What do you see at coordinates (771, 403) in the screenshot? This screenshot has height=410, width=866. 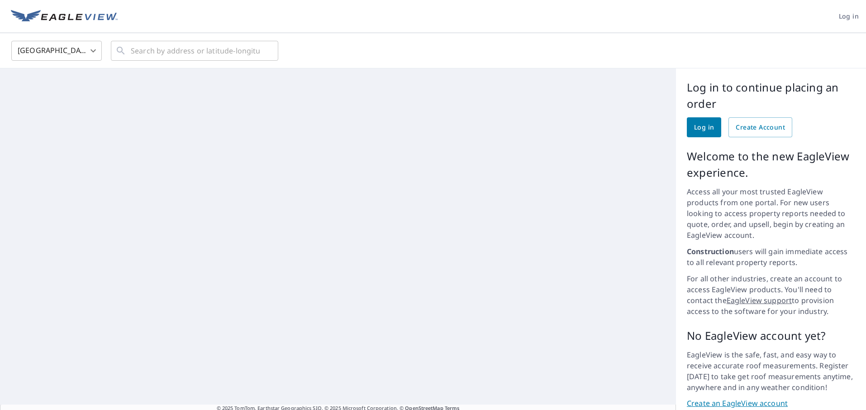 I see `a: Create an EagleView account` at bounding box center [771, 403].